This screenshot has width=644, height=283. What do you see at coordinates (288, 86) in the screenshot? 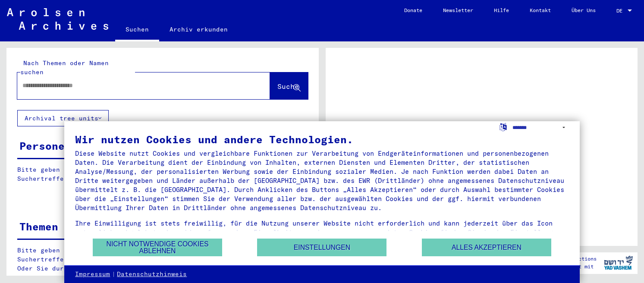
I see `span: Suche` at bounding box center [288, 86].